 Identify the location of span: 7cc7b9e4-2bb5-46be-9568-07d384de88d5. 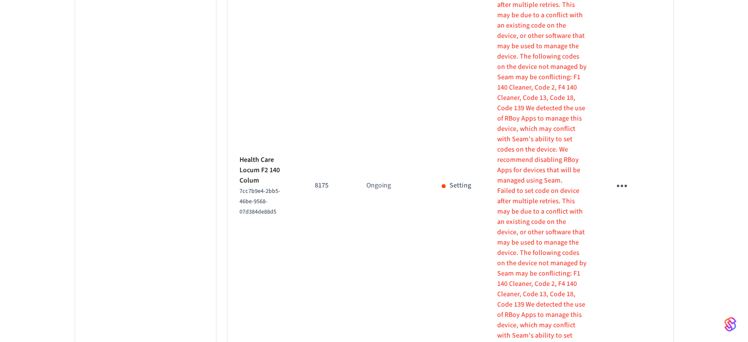
(260, 201).